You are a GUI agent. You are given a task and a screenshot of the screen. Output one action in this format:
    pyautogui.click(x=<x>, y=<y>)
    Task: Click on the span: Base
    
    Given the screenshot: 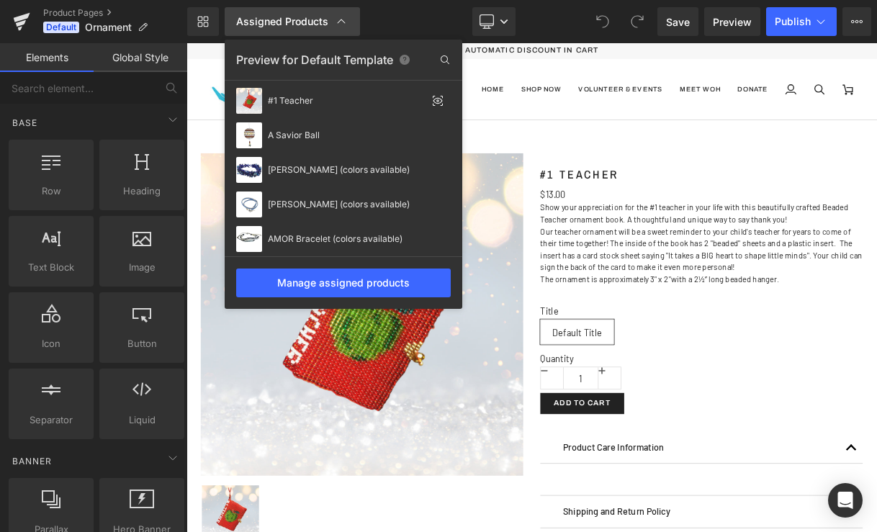 What is the action you would take?
    pyautogui.click(x=24, y=122)
    